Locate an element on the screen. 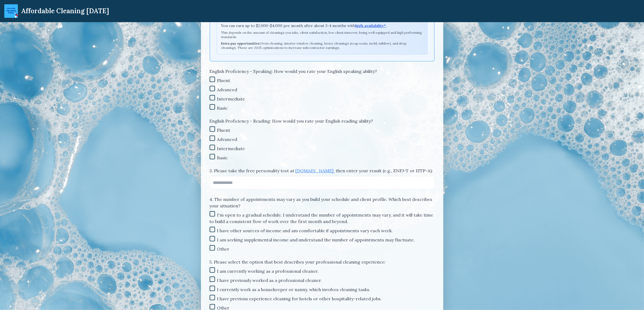 The image size is (644, 310). p: English Proficiency - Speaking: How would you rate your English speaking ability? is located at coordinates (322, 71).